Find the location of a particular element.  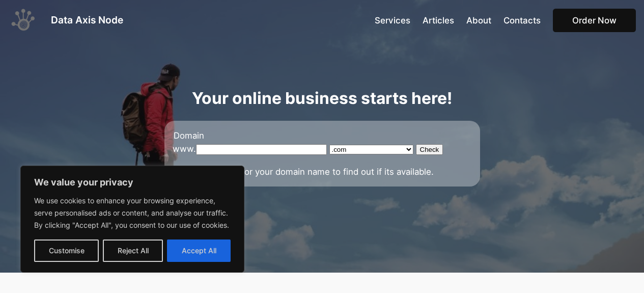

p: Search for your domain name to find out if its available.​ is located at coordinates (322, 172).